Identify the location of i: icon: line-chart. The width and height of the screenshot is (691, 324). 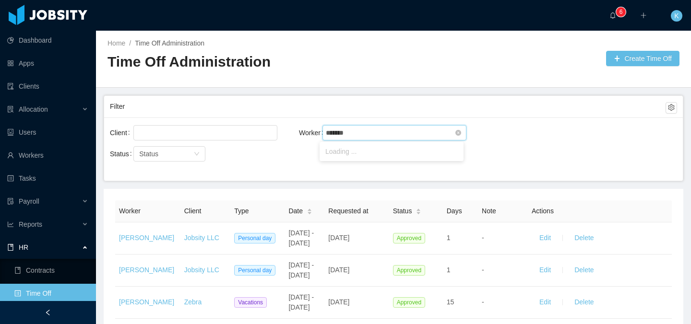
(11, 225).